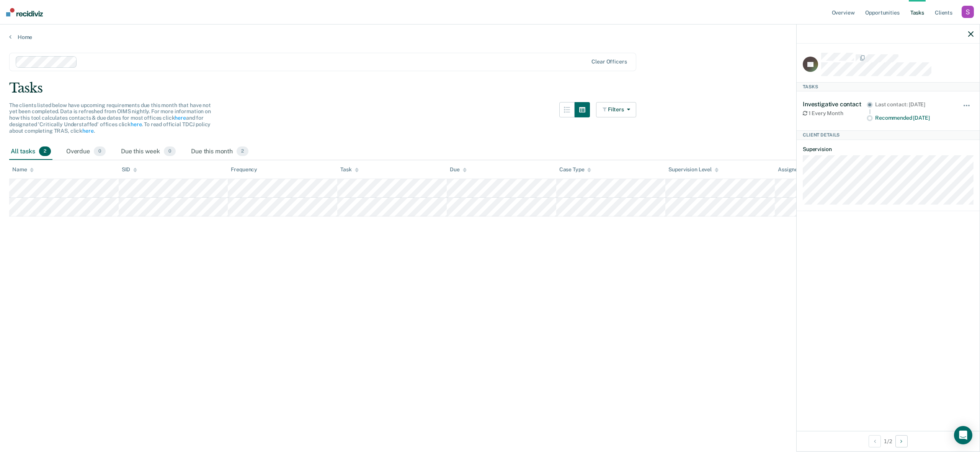 The width and height of the screenshot is (980, 452). I want to click on button: Previous Client, so click(875, 441).